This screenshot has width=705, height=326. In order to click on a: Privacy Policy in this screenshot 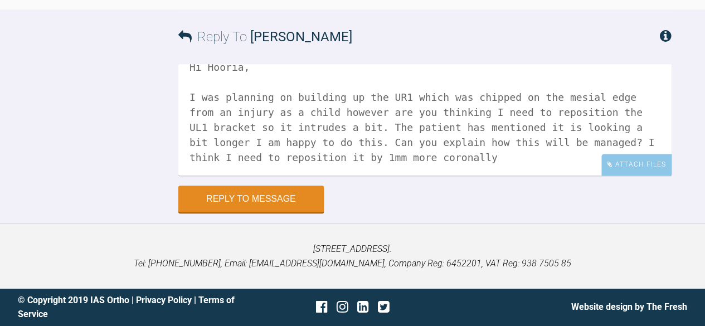, I will do `click(164, 300)`.